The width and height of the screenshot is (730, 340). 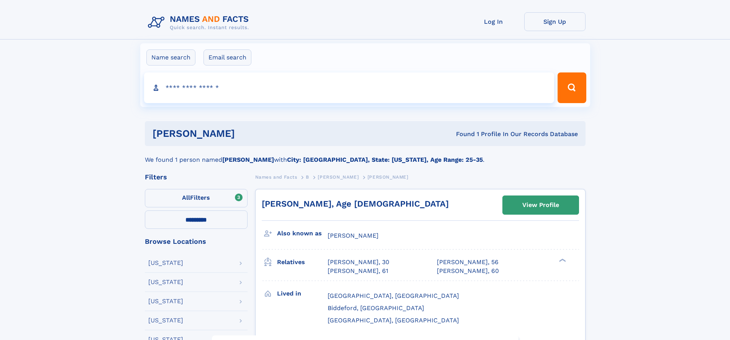 What do you see at coordinates (303, 294) in the screenshot?
I see `h3: Lived in` at bounding box center [303, 294].